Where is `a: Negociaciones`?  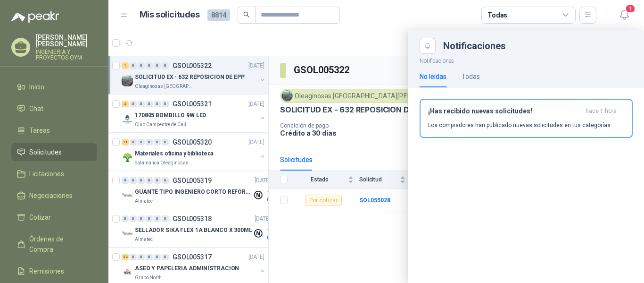 a: Negociaciones is located at coordinates (54, 196).